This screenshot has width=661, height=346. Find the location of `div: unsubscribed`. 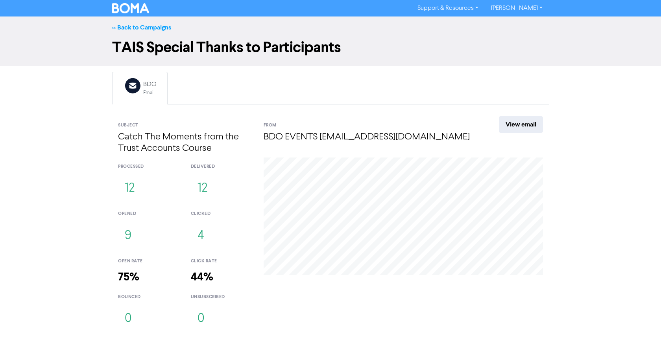

div: unsubscribed is located at coordinates (221, 297).